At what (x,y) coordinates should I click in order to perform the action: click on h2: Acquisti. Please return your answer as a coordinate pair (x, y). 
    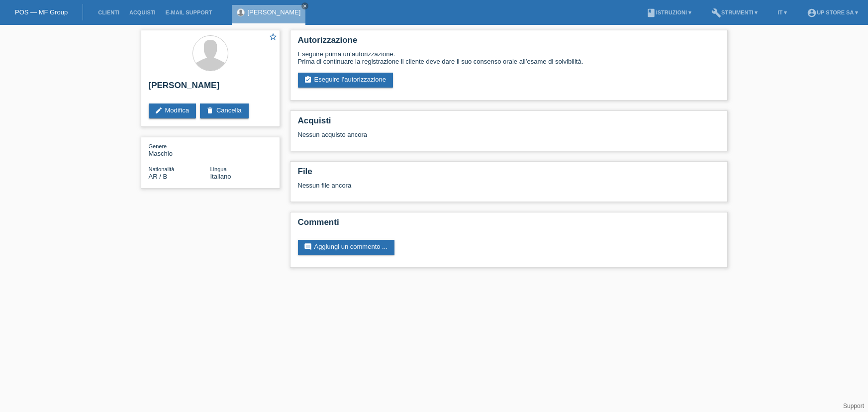
    Looking at the image, I should click on (509, 124).